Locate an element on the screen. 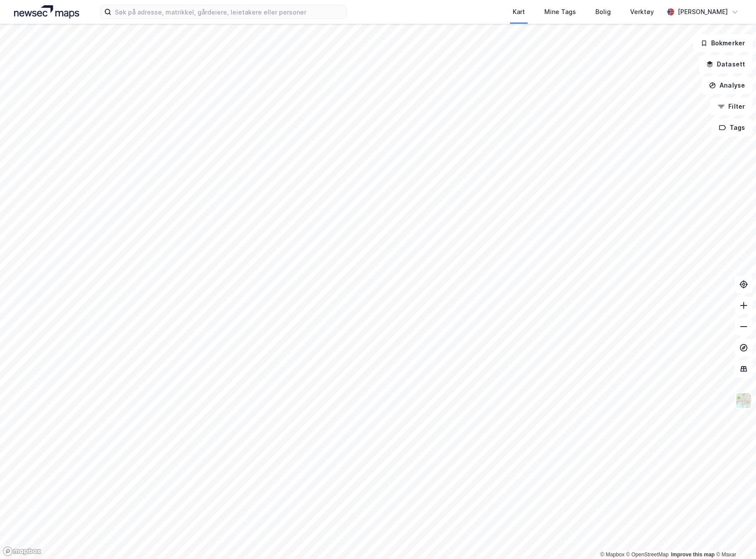  img: Z is located at coordinates (744, 400).